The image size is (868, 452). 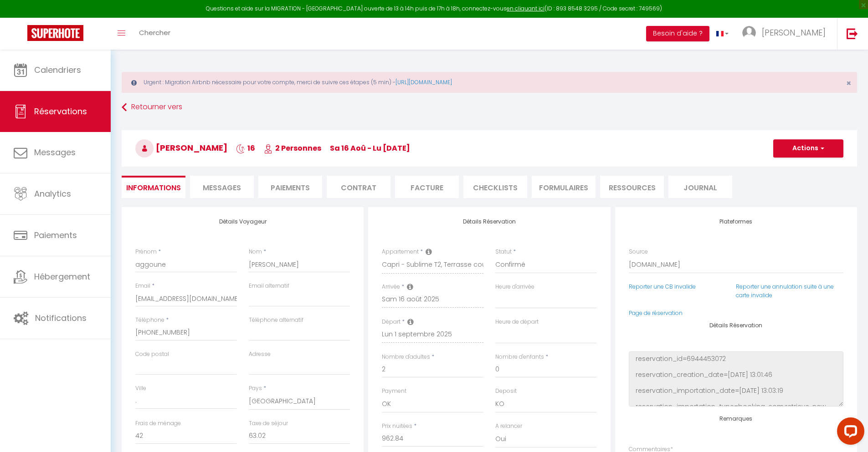 I want to click on label: Téléphone alternatif, so click(x=276, y=320).